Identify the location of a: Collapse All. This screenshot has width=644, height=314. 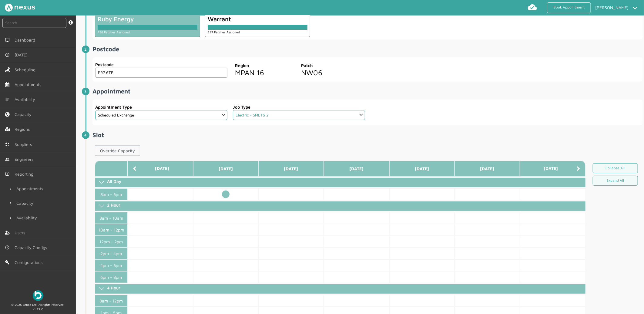
(616, 168).